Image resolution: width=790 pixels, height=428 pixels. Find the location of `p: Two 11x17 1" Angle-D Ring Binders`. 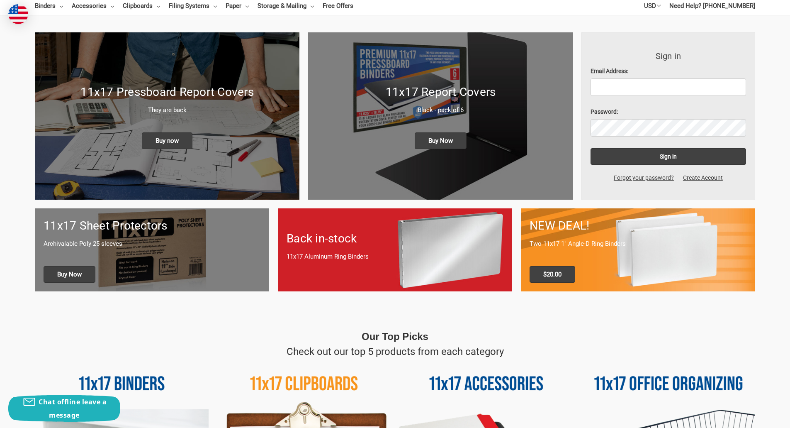

p: Two 11x17 1" Angle-D Ring Binders is located at coordinates (638, 244).